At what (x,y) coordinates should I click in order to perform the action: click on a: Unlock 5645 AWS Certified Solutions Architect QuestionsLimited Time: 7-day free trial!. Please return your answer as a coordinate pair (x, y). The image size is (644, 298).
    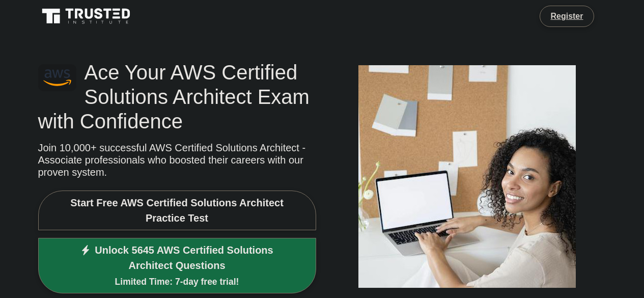
    Looking at the image, I should click on (177, 265).